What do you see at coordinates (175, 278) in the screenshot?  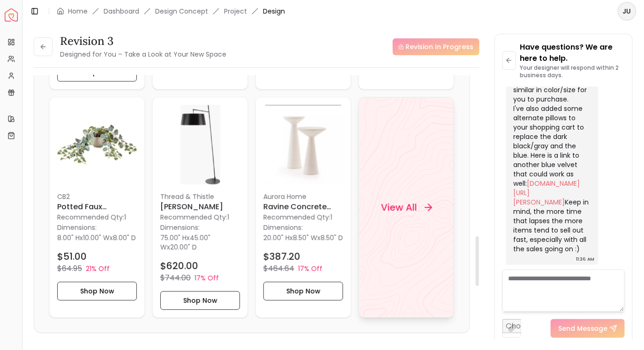 I see `p: $744.00` at bounding box center [175, 278].